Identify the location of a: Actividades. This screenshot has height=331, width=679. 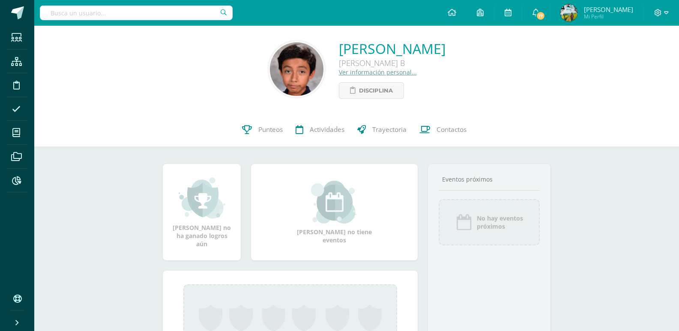
(320, 130).